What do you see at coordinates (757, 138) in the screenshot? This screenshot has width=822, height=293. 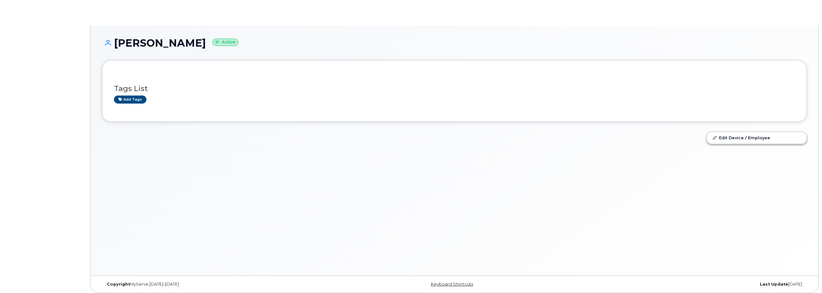 I see `a: Edit Device / Employee` at bounding box center [757, 138].